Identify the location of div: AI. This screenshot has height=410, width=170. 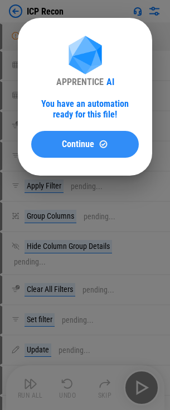
(111, 82).